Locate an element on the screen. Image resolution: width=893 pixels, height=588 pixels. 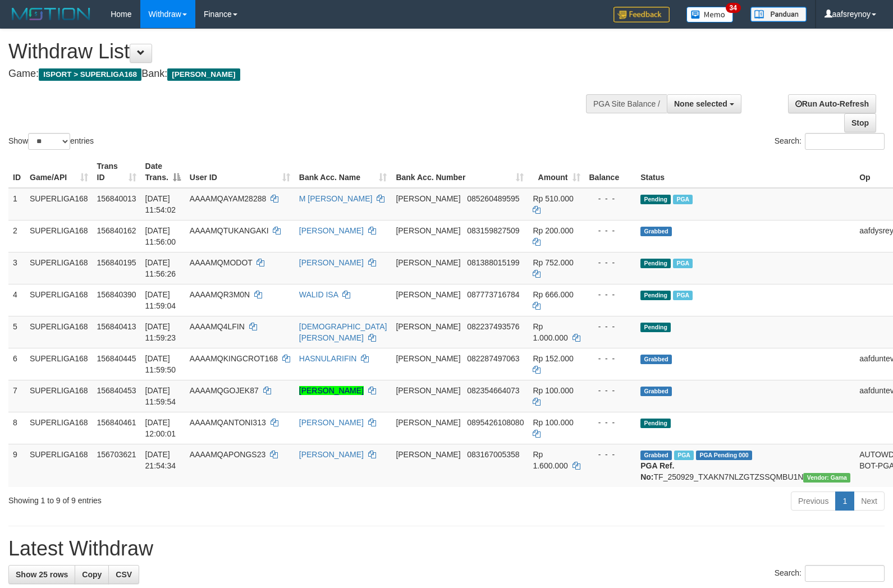
span: 156840453 is located at coordinates (116, 390).